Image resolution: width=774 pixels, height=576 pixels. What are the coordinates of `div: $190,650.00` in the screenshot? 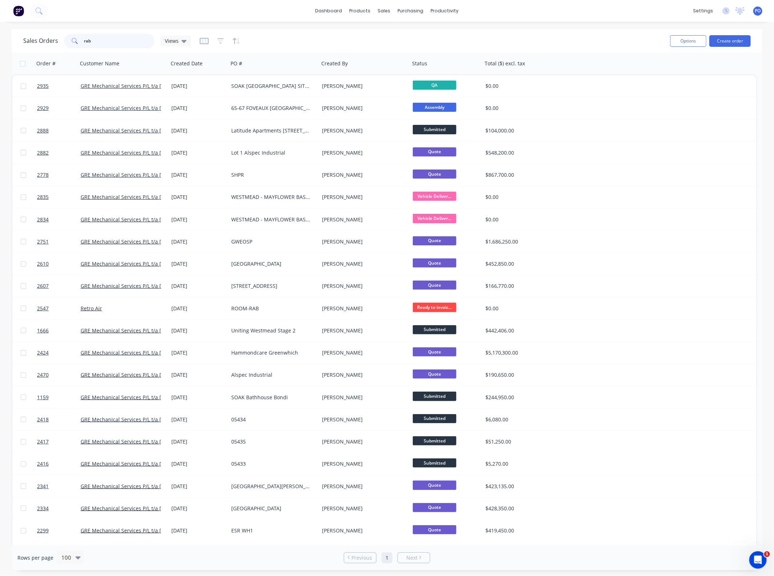 It's located at (523, 375).